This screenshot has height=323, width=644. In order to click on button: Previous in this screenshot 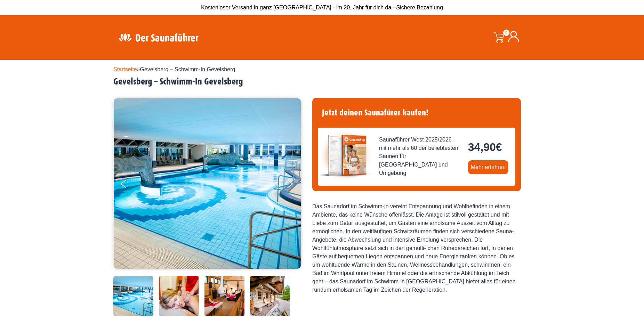, I will do `click(129, 185)`.